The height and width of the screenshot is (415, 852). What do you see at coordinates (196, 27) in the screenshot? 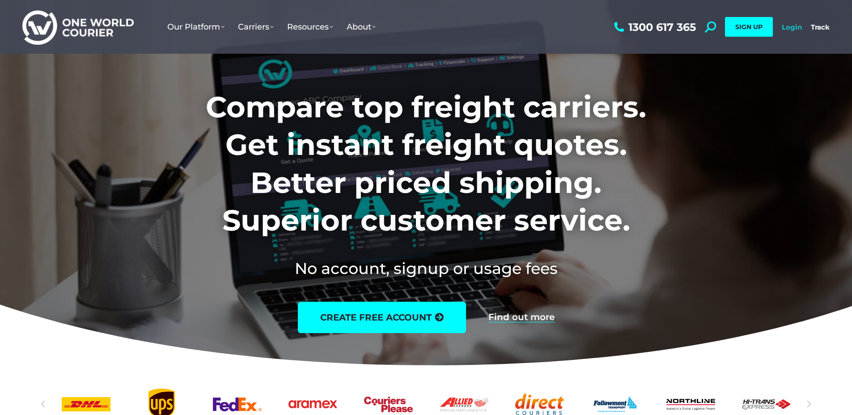
I see `a: Our Platform` at bounding box center [196, 27].